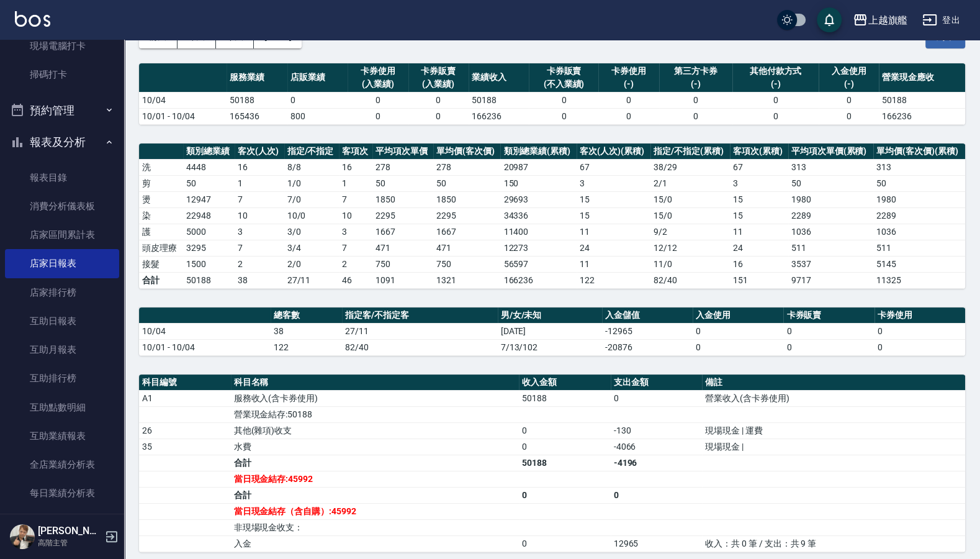 This screenshot has width=980, height=559. Describe the element at coordinates (849, 71) in the screenshot. I see `div: 入金使用` at that location.